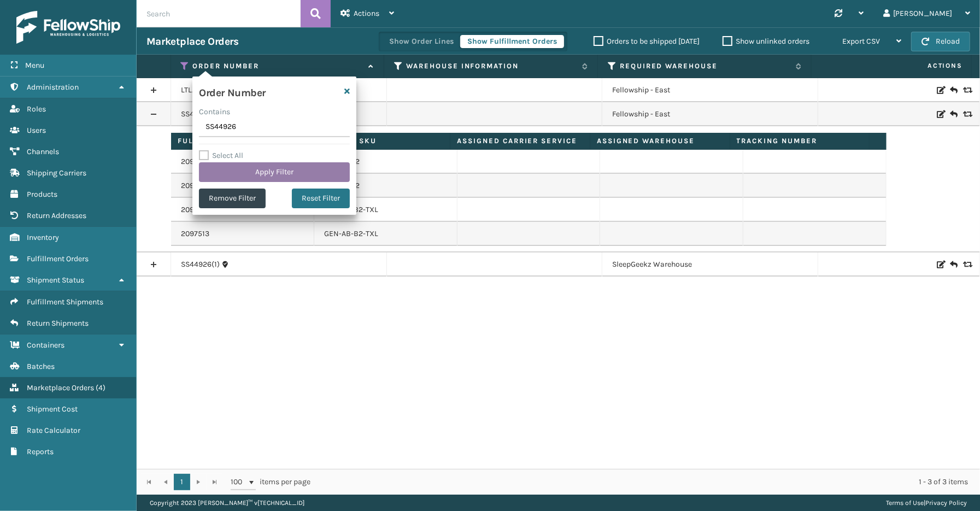 The image size is (980, 511). I want to click on img: logo, so click(69, 27).